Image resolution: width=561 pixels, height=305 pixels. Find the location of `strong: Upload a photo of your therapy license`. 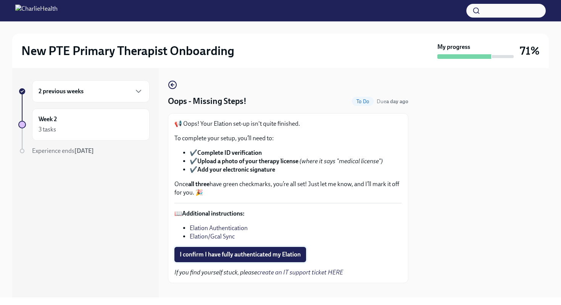

strong: Upload a photo of your therapy license is located at coordinates (248, 161).